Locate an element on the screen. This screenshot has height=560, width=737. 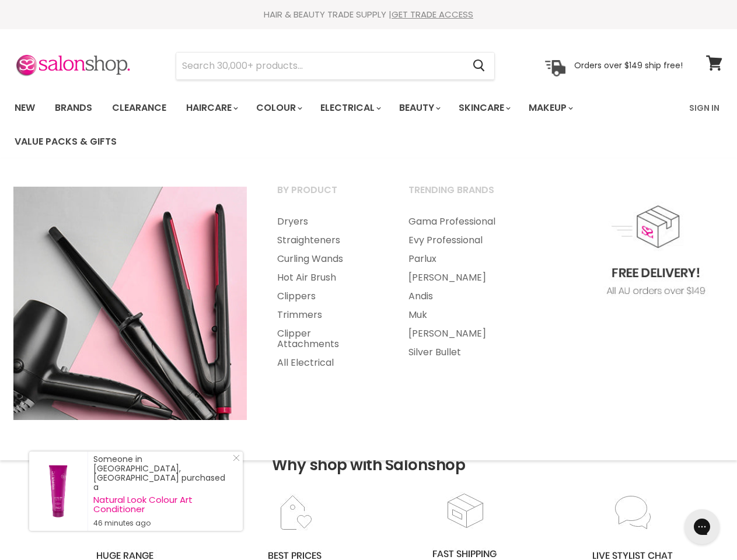
a: Silver Bullet is located at coordinates (458, 352).